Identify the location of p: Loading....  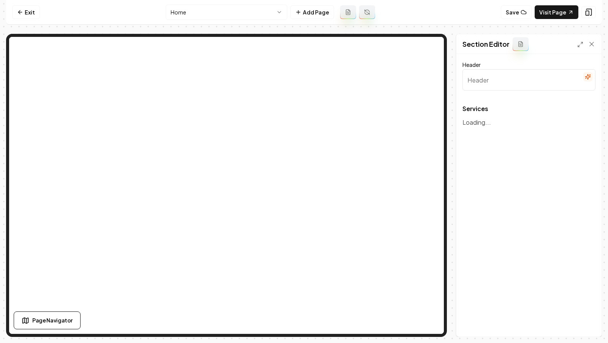
(529, 122).